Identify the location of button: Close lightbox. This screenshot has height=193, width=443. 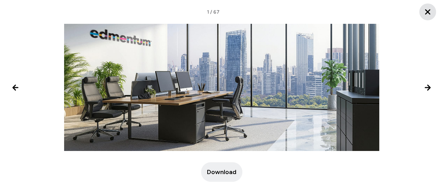
(427, 12).